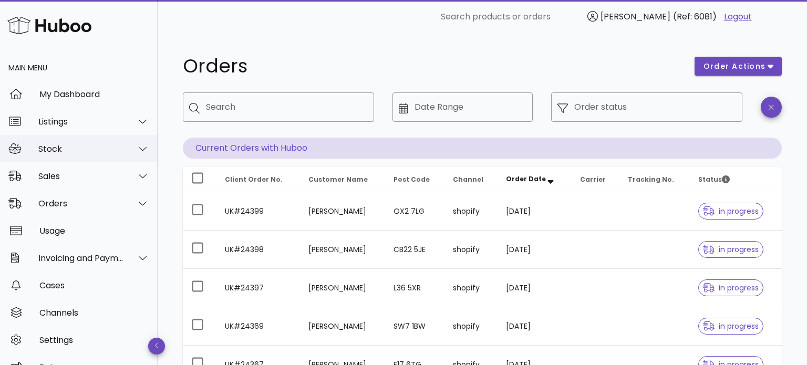 The image size is (807, 365). I want to click on th: Order Date: Sorted descending. Activate to remove sorting., so click(534, 180).